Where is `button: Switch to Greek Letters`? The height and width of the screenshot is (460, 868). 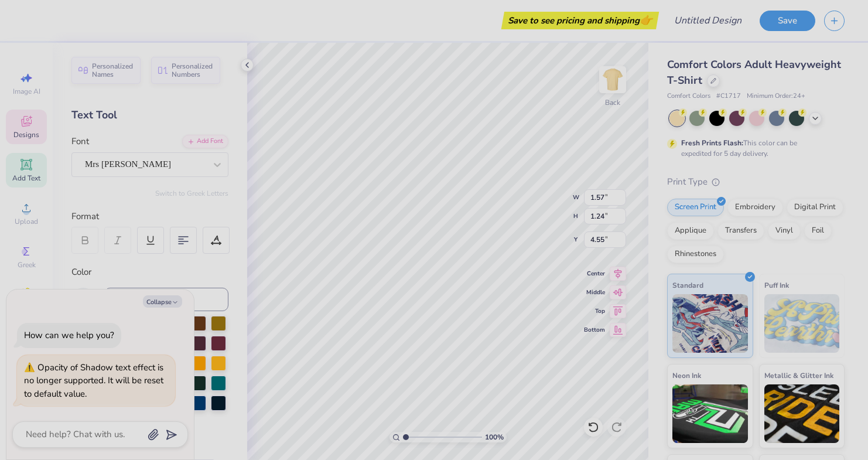 button: Switch to Greek Letters is located at coordinates (191, 193).